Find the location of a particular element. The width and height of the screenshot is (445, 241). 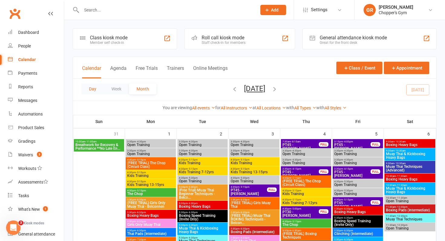

span: Muay Thai & Kickboxing Heavy Bags is located at coordinates (202, 230).